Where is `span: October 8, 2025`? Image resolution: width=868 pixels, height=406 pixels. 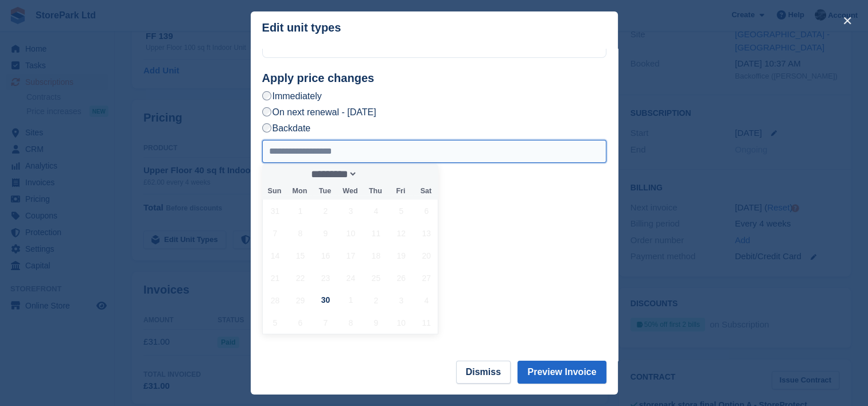 span: October 8, 2025 is located at coordinates (351, 322).